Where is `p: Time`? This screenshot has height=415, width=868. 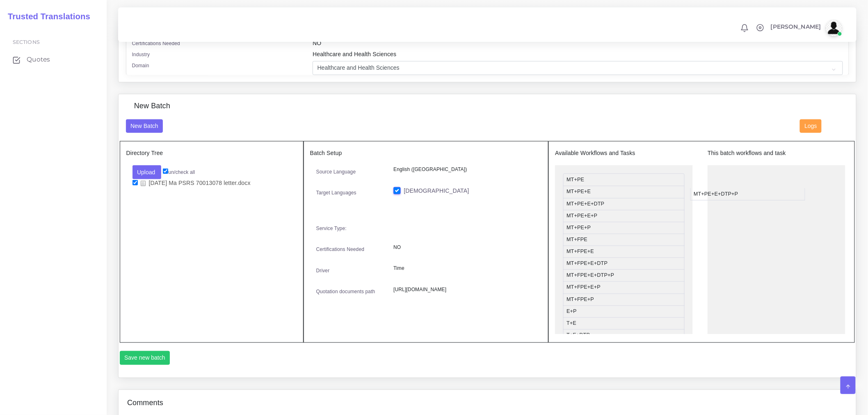
p: Time is located at coordinates (464, 268).